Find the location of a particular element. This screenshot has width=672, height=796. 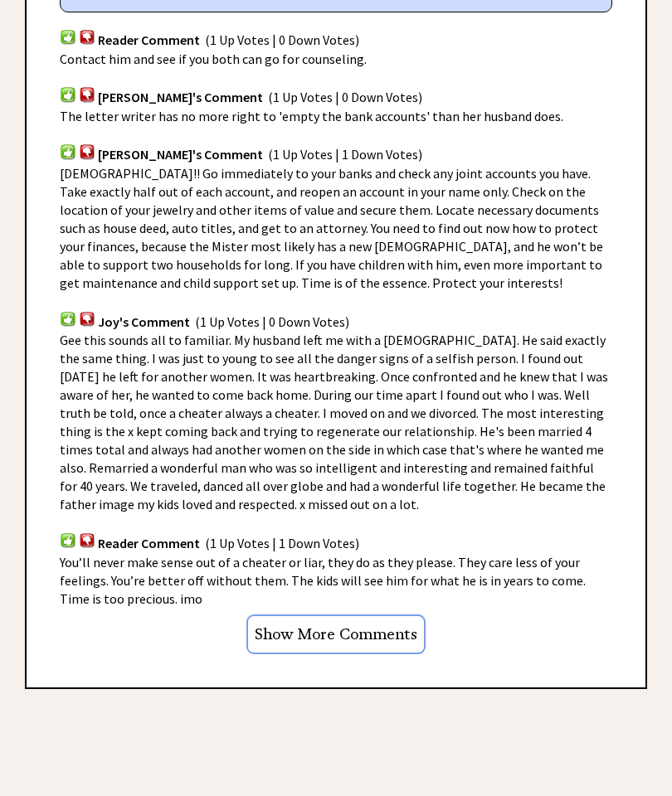

input: Show More Comments is located at coordinates (336, 635).